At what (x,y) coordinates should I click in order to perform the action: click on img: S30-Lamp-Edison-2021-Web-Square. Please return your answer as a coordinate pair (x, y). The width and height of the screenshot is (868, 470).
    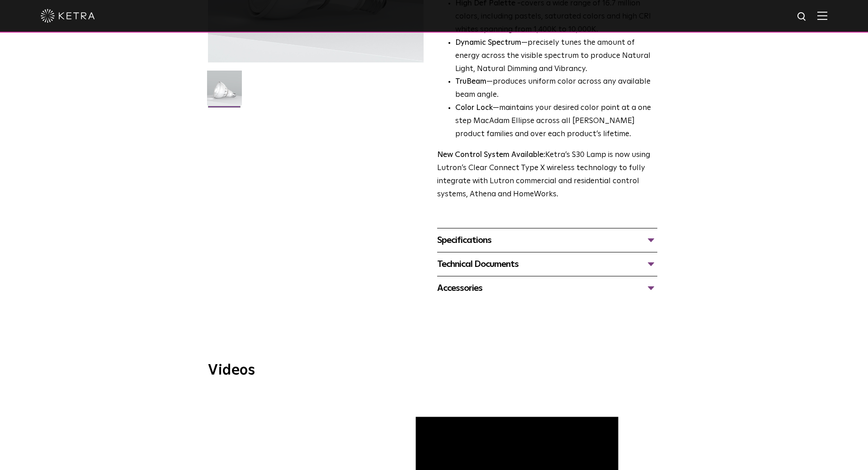
    Looking at the image, I should click on (224, 91).